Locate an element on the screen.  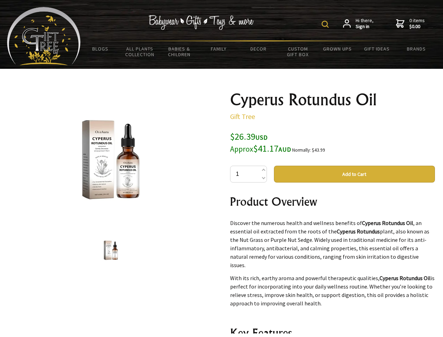
a: 0 items$0.00 is located at coordinates (411, 24).